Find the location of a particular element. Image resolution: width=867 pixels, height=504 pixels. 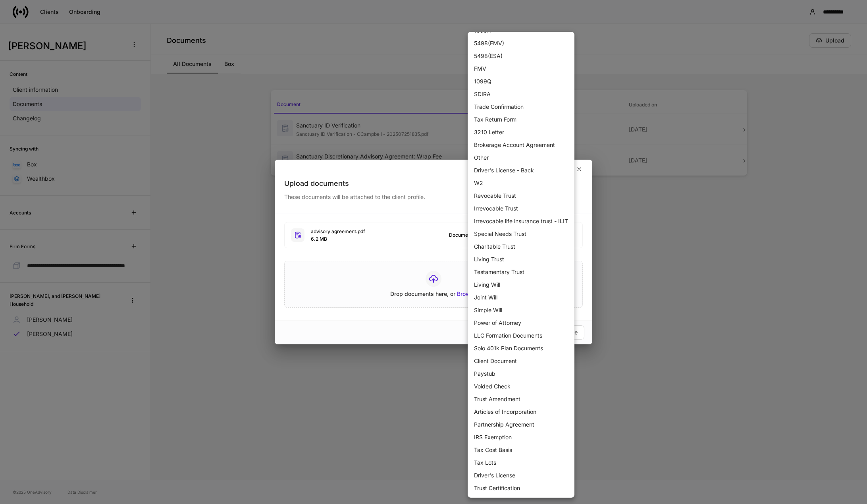

li: Other is located at coordinates (521, 157).